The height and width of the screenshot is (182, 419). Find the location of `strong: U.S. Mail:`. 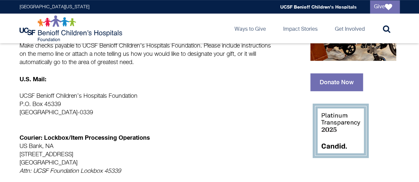

strong: U.S. Mail: is located at coordinates (33, 79).